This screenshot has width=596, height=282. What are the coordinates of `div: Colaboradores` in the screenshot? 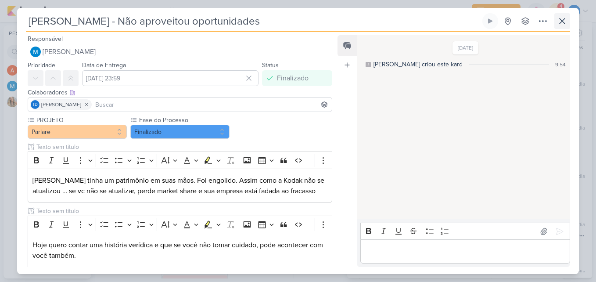 It's located at (180, 92).